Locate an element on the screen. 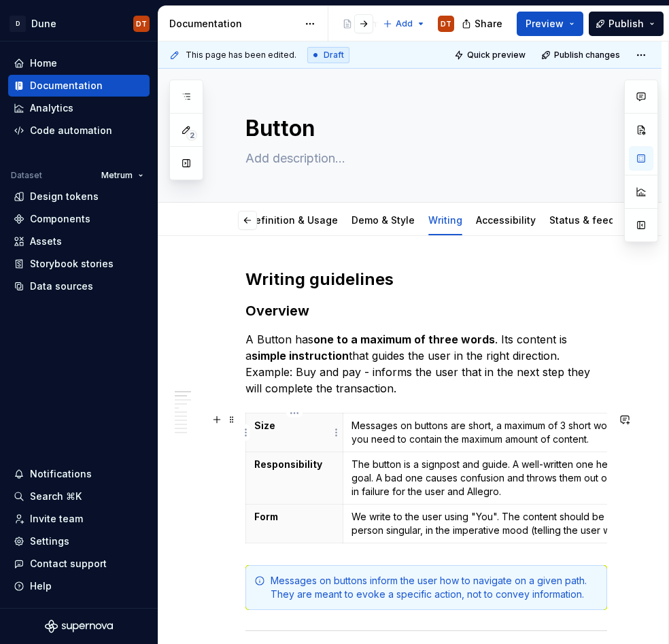 This screenshot has width=669, height=644. div: Assets is located at coordinates (45, 242).